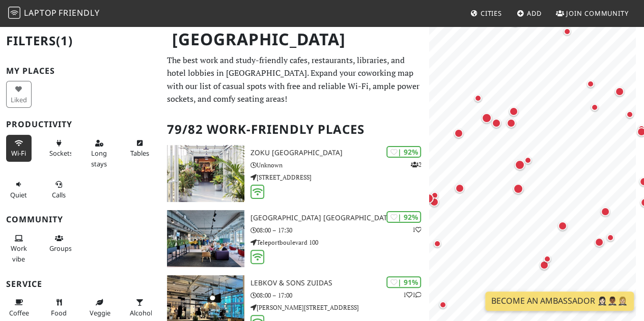 The image size is (644, 321). What do you see at coordinates (14, 13) in the screenshot?
I see `img: LaptopFriendly` at bounding box center [14, 13].